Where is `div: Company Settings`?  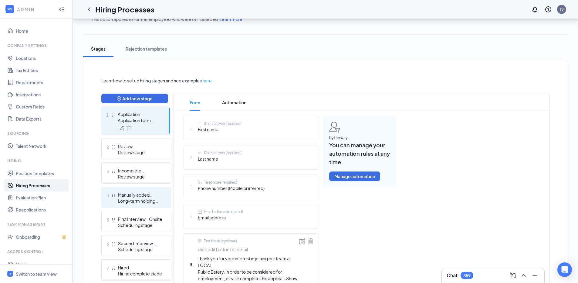 div: Company Settings is located at coordinates (37, 45).